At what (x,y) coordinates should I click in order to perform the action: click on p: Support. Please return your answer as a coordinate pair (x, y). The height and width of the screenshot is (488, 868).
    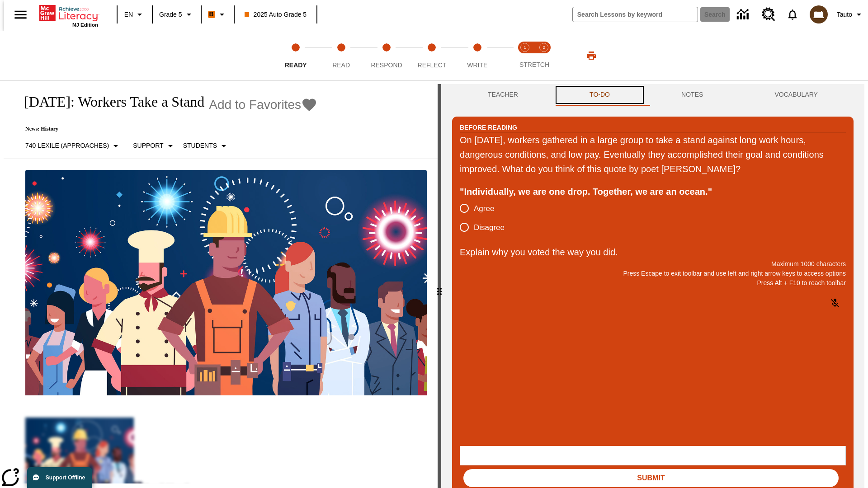
    Looking at the image, I should click on (148, 145).